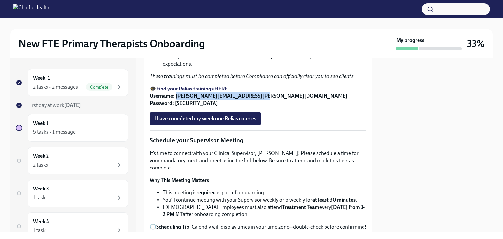  Describe the element at coordinates (252, 76) in the screenshot. I see `em: These trainings must be completed before Compliance can officially clear you to see clients.` at that location.